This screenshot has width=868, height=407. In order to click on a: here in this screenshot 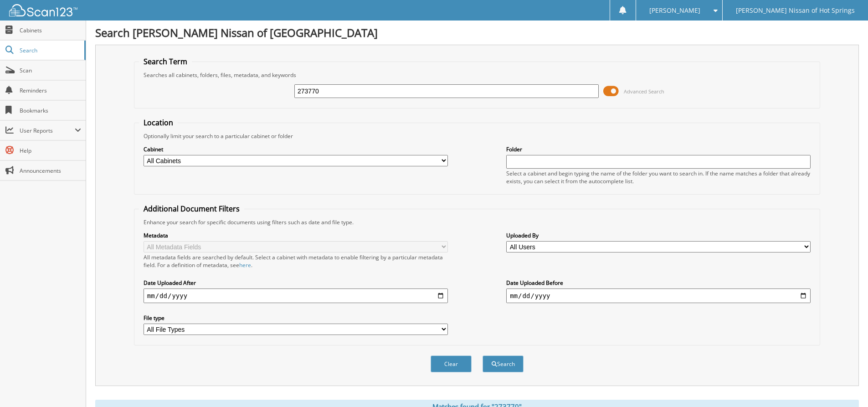, I will do `click(246, 265)`.